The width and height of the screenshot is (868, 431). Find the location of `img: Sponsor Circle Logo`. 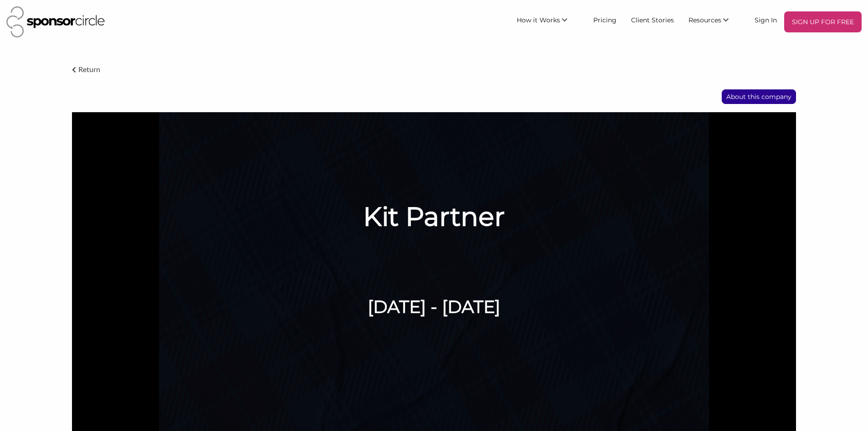

img: Sponsor Circle Logo is located at coordinates (55, 22).